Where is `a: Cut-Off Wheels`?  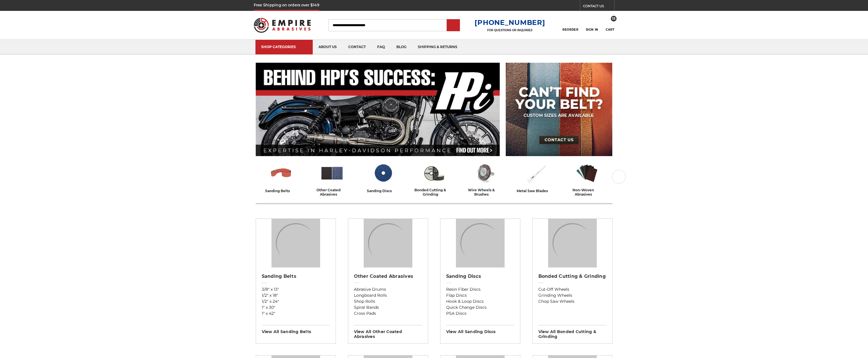
a: Cut-Off Wheels is located at coordinates (572, 290).